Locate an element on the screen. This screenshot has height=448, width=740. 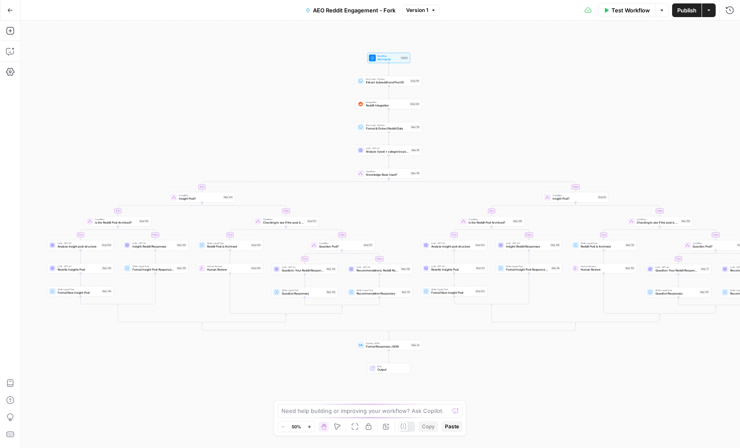
span: Format Responses JSON is located at coordinates (387, 346).